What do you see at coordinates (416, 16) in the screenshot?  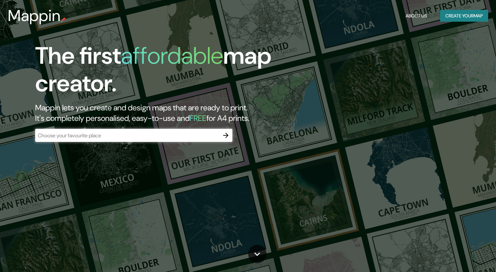 I see `button: About Us` at bounding box center [416, 16].